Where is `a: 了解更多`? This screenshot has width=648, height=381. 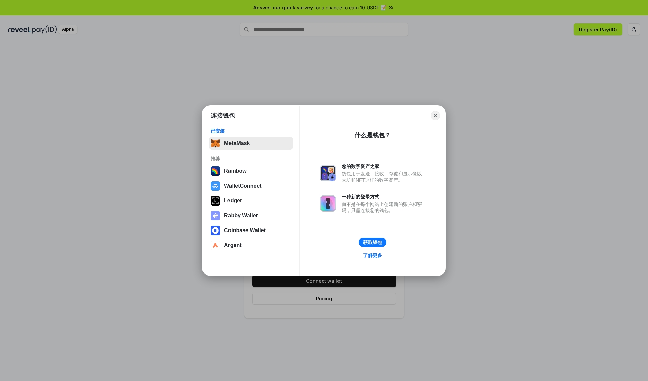
a: 了解更多 is located at coordinates (373, 256).